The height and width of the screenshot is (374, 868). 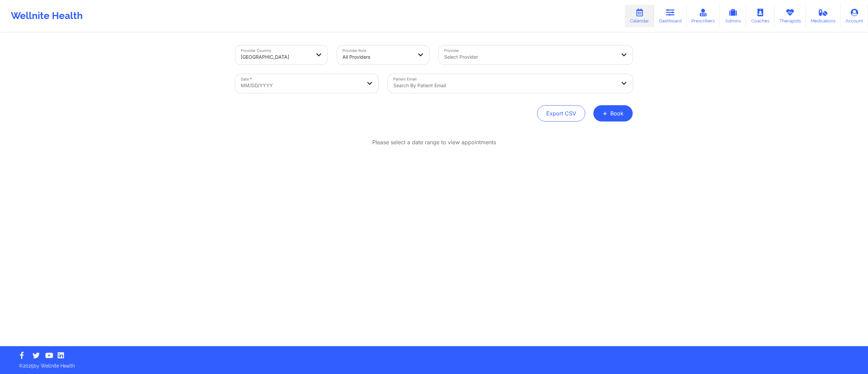 I want to click on button: +Book, so click(x=613, y=113).